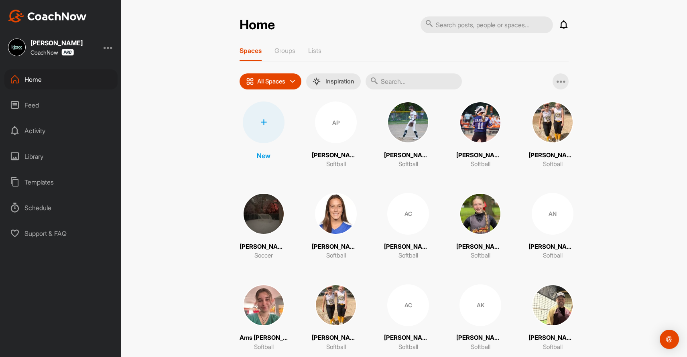 The width and height of the screenshot is (687, 357). What do you see at coordinates (285, 51) in the screenshot?
I see `p: Groups` at bounding box center [285, 51].